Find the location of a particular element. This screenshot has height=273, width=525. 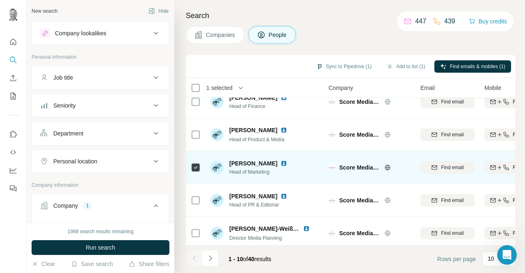

button: Gif picker is located at coordinates (29, 207).